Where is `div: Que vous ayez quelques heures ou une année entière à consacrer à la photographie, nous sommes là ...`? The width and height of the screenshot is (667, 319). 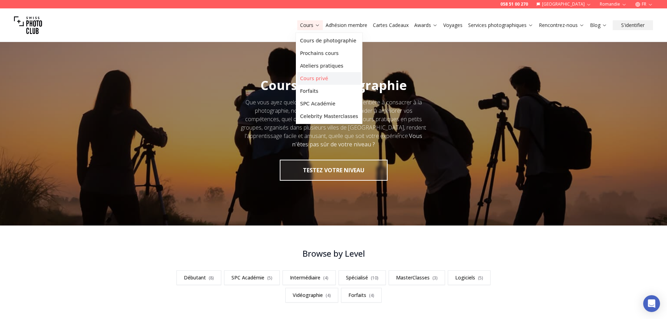
div: Que vous ayez quelques heures ou une année entière à consacrer à la photographie, nous sommes là ... is located at coordinates (333, 123).